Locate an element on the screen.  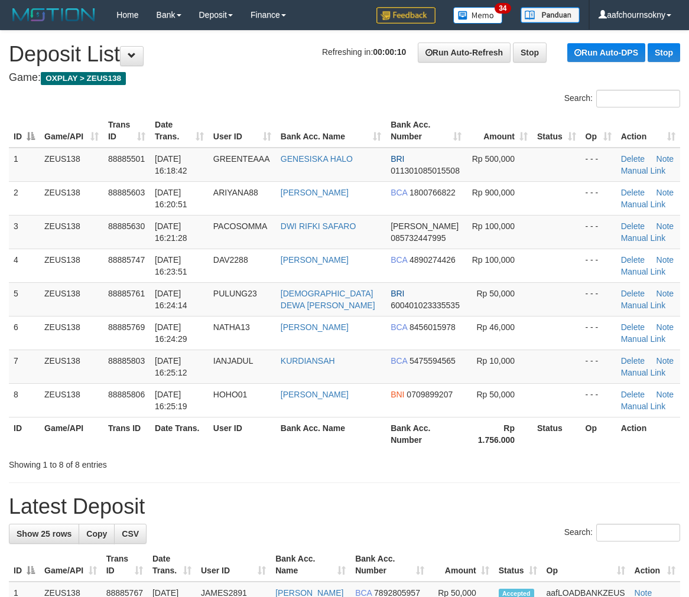
span: 88885803 is located at coordinates (126, 361).